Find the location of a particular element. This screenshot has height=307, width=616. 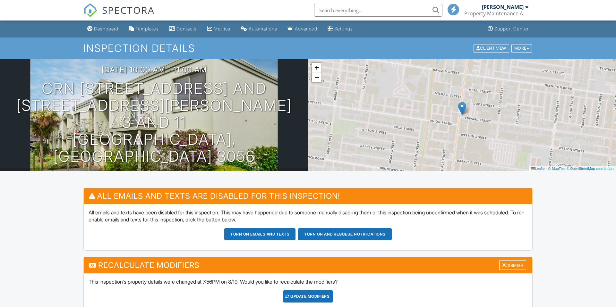

div: Templates is located at coordinates (147, 29).